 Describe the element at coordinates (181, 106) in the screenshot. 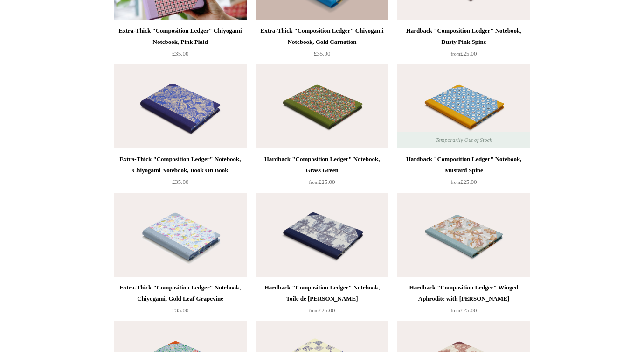

I see `img: Extra-Thick "Composition Ledger" Notebook, Chiyogami Notebook, Book On Book` at that location.